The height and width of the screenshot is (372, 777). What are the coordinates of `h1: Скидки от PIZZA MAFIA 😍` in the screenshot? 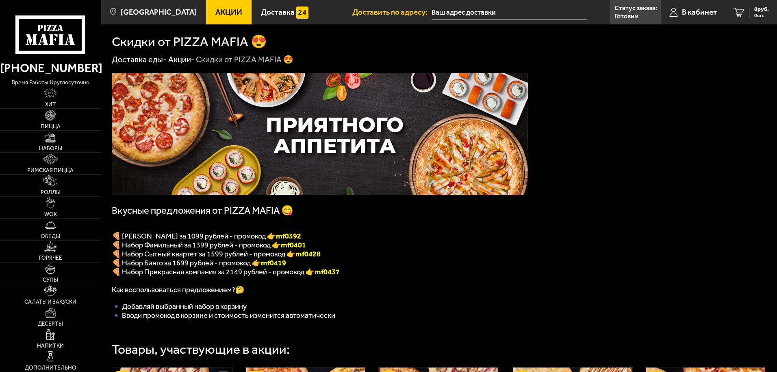 It's located at (189, 42).